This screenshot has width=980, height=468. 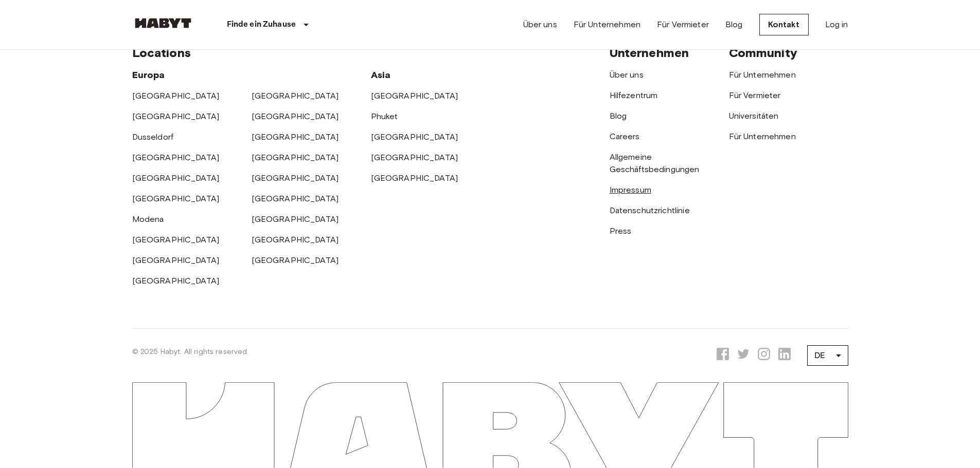 What do you see at coordinates (630, 190) in the screenshot?
I see `a: Impressum` at bounding box center [630, 190].